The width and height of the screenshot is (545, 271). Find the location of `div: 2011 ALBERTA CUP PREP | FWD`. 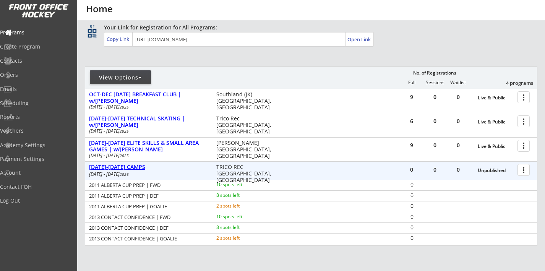

div: 2011 ALBERTA CUP PREP | FWD is located at coordinates (148, 185).